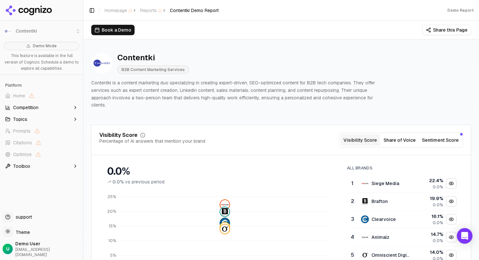 The width and height of the screenshot is (479, 260). I want to click on span: Demo User, so click(48, 244).